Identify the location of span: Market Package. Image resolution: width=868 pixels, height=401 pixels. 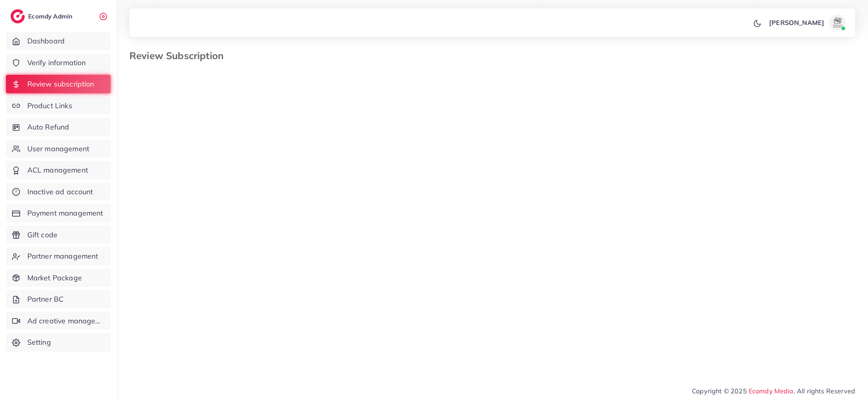
(55, 278).